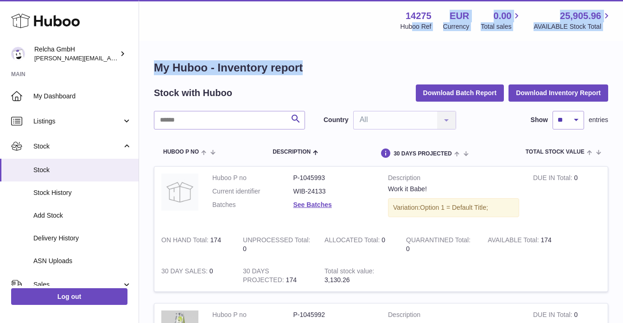  I want to click on span: Total stock value, so click(555, 152).